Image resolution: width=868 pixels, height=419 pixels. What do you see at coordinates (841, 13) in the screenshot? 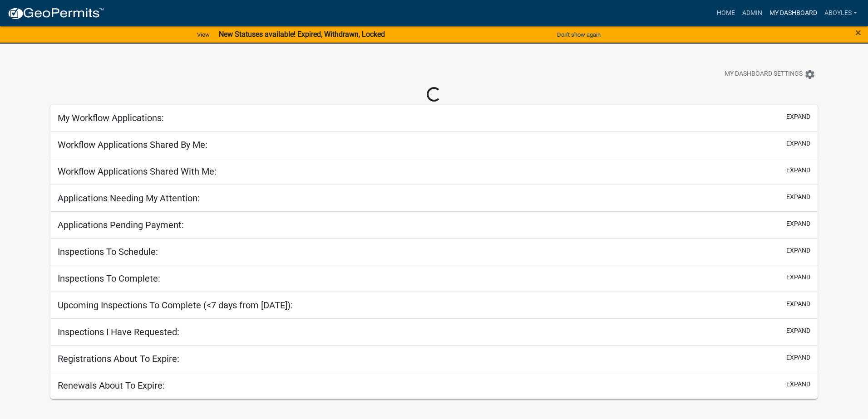
I see `a: aboyles` at bounding box center [841, 13].